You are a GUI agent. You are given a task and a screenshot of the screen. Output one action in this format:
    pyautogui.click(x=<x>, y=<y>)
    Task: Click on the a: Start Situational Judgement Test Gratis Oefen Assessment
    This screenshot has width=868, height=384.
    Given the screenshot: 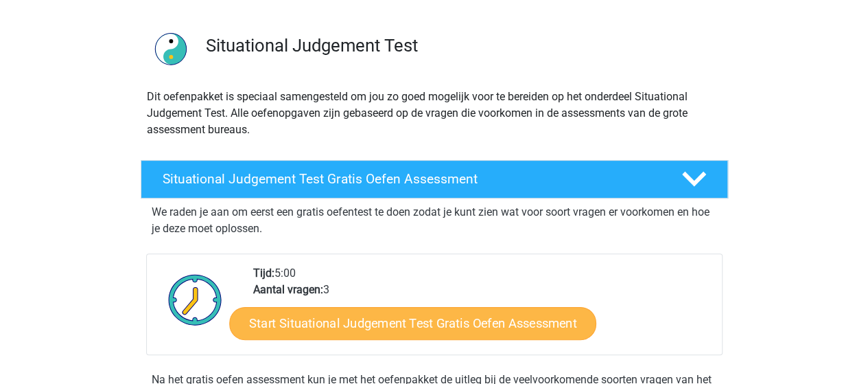 What is the action you would take?
    pyautogui.click(x=412, y=323)
    